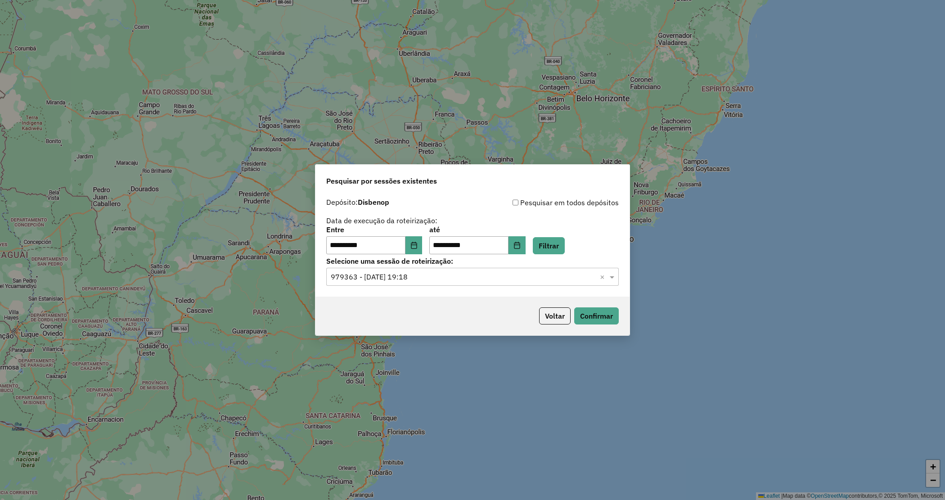  I want to click on label: Depósito:, so click(358, 202).